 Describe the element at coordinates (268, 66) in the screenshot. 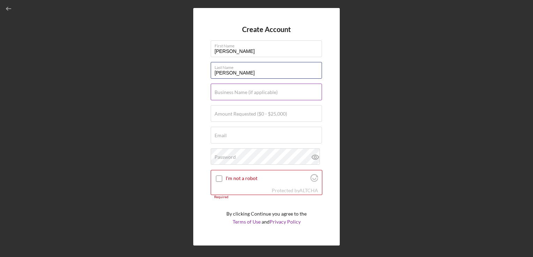

I see `label: Last Name` at that location.